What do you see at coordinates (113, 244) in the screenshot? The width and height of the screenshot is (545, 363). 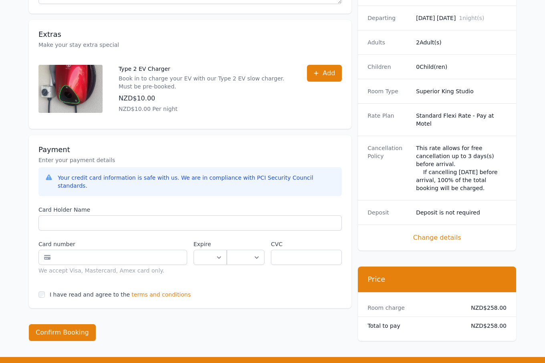 I see `label: Card number` at bounding box center [113, 244].